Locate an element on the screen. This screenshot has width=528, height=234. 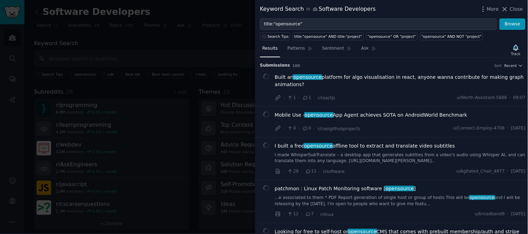
button: Search Tips is located at coordinates (275, 36).